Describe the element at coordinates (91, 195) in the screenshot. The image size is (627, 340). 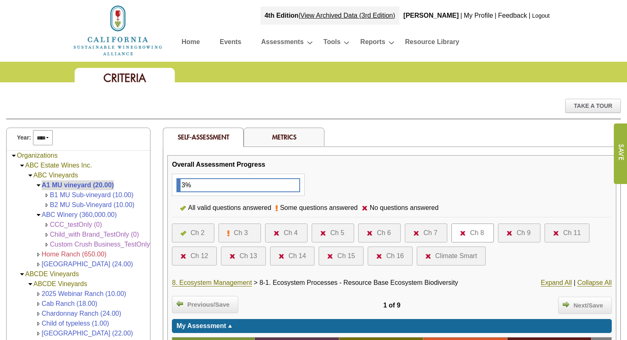
I see `a: B1 MU Sub-vineyard (10.00)` at that location.